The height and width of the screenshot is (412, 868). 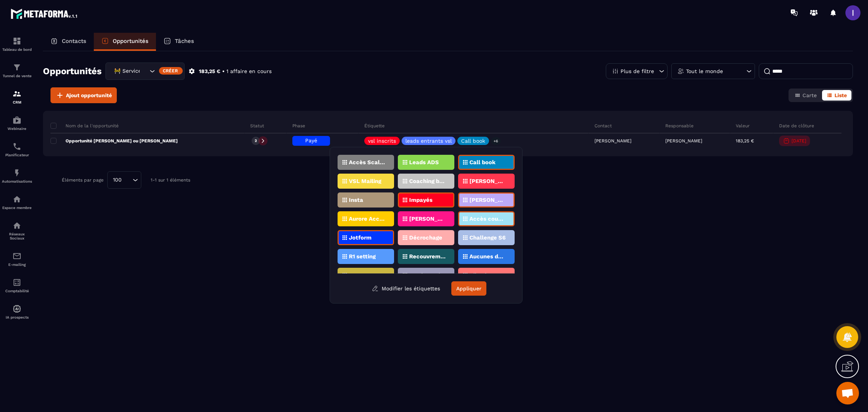 I want to click on p: Webinaire, so click(x=17, y=128).